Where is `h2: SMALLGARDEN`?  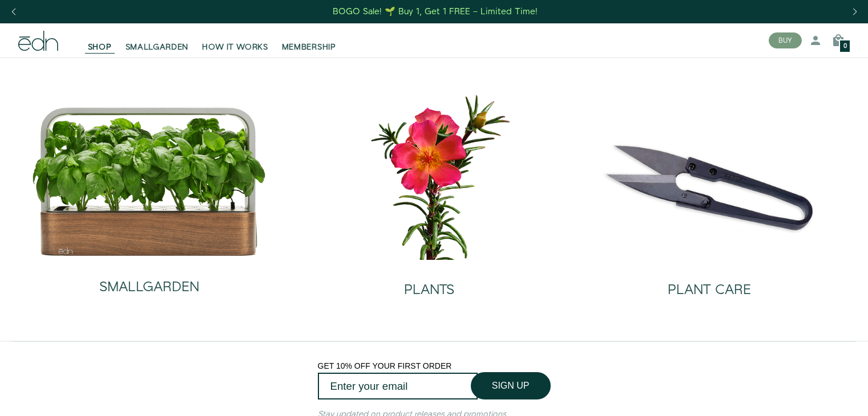
h2: SMALLGARDEN is located at coordinates (149, 287).